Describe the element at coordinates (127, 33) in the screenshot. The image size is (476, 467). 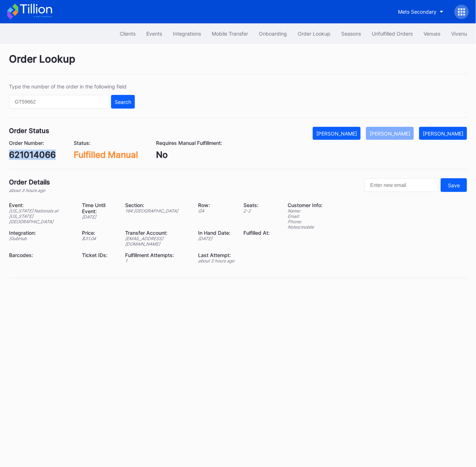
I see `a: Clients` at that location.